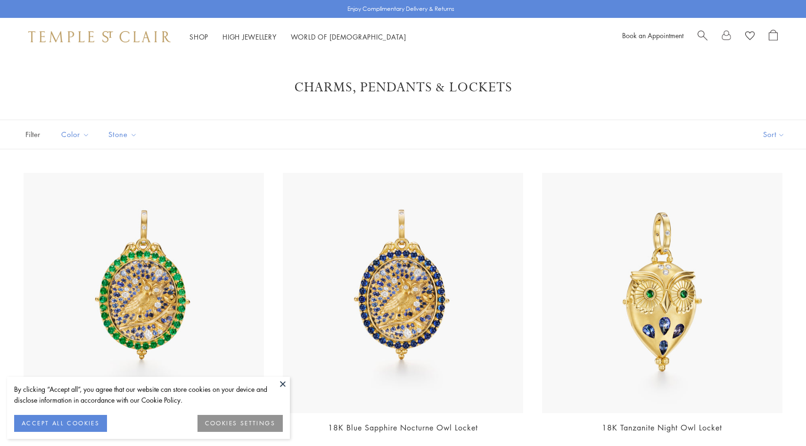  Describe the element at coordinates (249, 37) in the screenshot. I see `a: High JewelleryHigh Jewellery` at that location.